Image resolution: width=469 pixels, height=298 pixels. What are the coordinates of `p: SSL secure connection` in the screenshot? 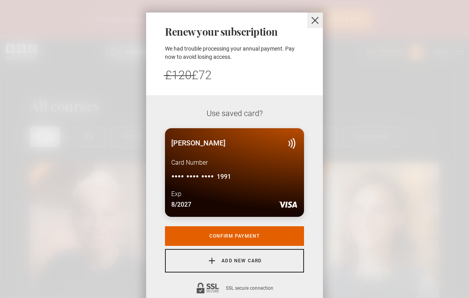 It's located at (249, 289).